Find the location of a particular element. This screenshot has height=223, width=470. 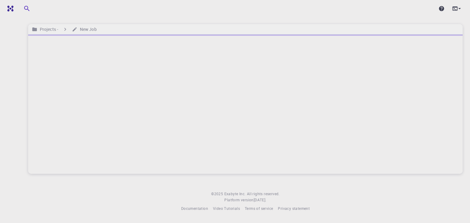

a: Video Tutorials is located at coordinates (226, 209).